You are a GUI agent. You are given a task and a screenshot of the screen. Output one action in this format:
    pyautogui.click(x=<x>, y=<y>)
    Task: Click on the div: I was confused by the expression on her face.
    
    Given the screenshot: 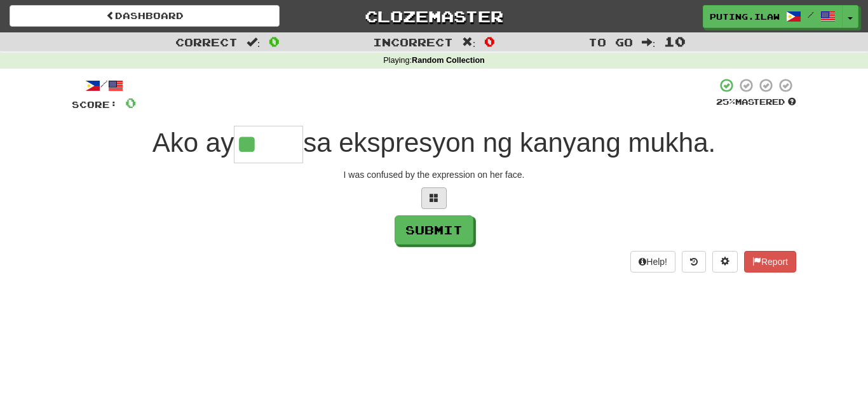 What is the action you would take?
    pyautogui.click(x=434, y=175)
    